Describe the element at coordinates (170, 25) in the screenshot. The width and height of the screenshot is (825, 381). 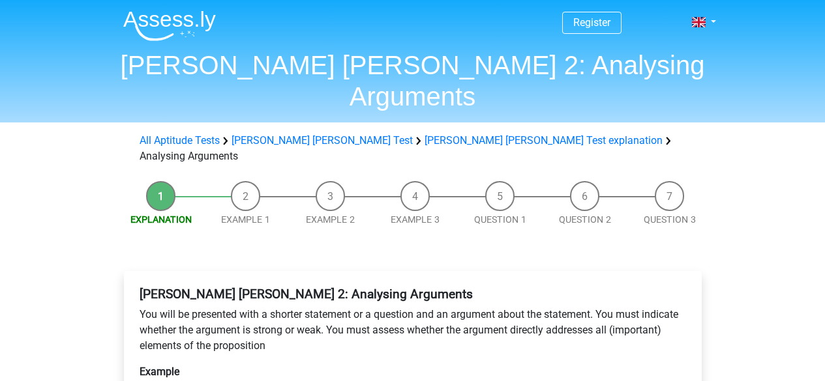
I see `img: Assessly` at that location.